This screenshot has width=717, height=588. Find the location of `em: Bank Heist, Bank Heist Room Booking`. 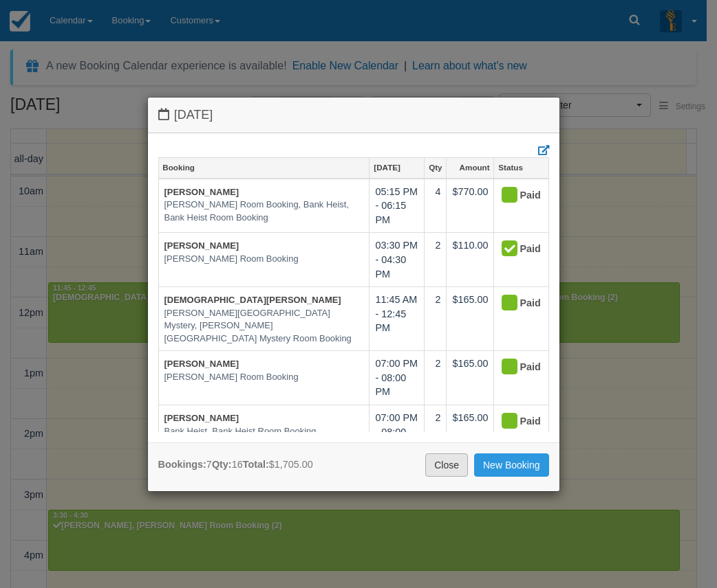

em: Bank Heist, Bank Heist Room Booking is located at coordinates (264, 432).